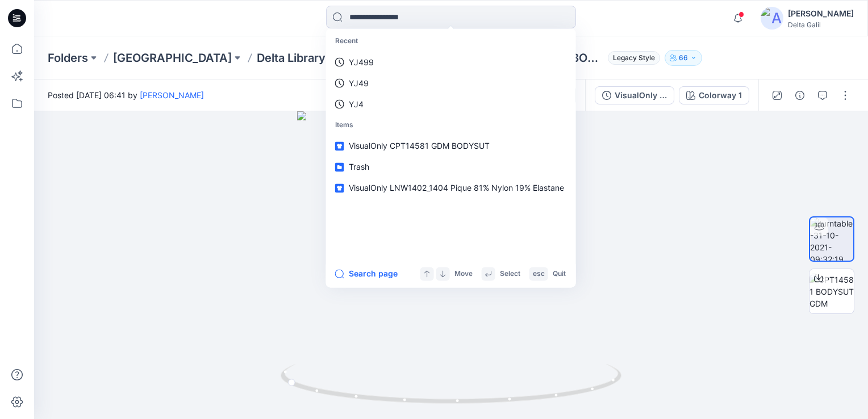 This screenshot has width=868, height=419. Describe the element at coordinates (634, 58) in the screenshot. I see `span: Legacy Style` at that location.